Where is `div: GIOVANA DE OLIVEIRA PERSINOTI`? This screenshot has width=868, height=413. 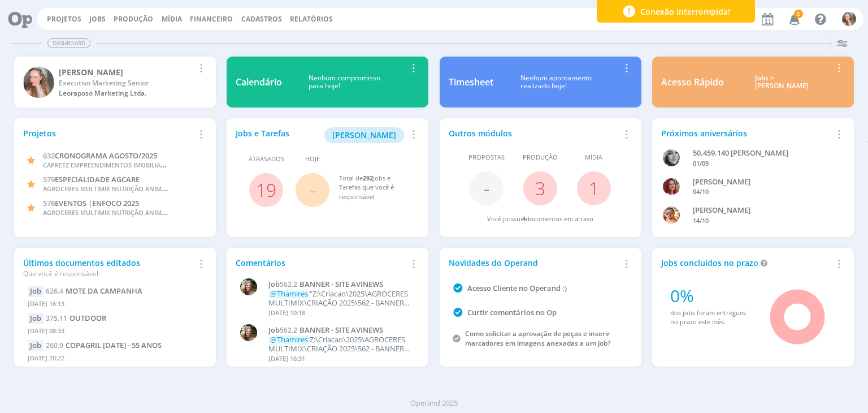 div: GIOVANA DE OLIVEIRA PERSINOTI is located at coordinates (762, 182).